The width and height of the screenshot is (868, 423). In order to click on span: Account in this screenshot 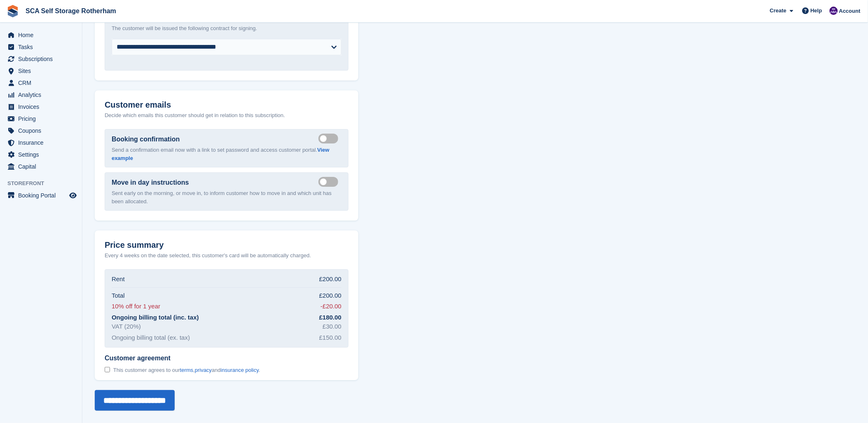, I will do `click(850, 11)`.